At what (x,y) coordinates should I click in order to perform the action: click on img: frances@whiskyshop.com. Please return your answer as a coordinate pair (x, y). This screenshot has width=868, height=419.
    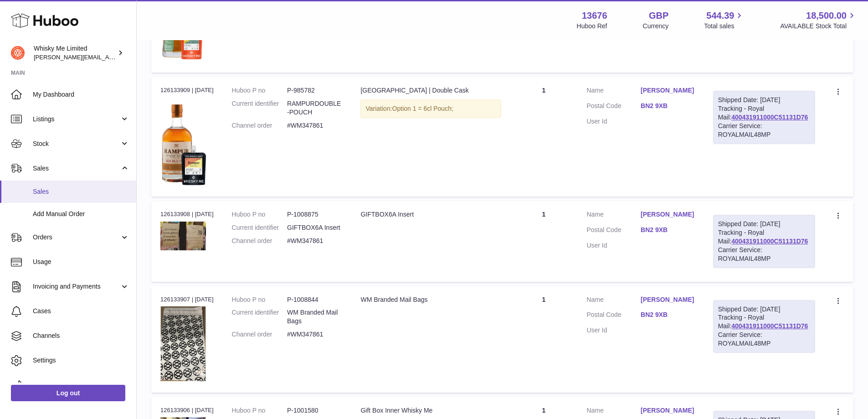
    Looking at the image, I should click on (18, 53).